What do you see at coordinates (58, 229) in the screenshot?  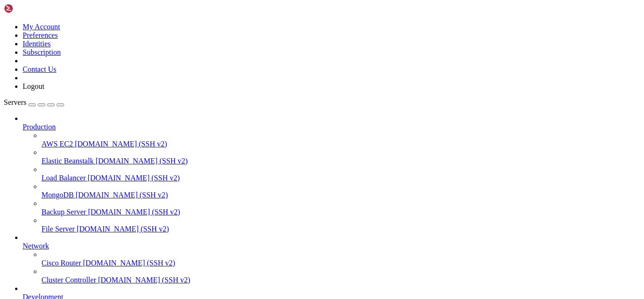 I see `span: File Server` at bounding box center [58, 229].